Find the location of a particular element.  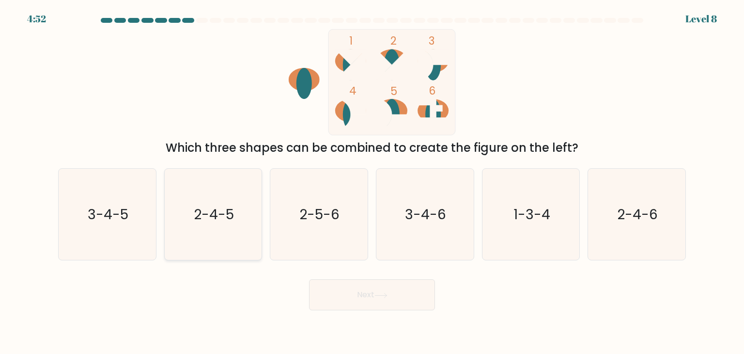

tspan: 4 is located at coordinates (353, 91).